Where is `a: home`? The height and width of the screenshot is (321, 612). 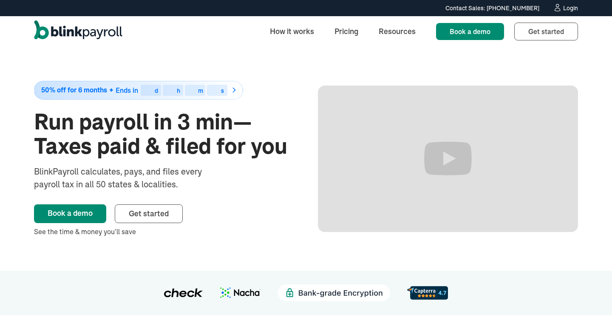 a: home is located at coordinates (78, 31).